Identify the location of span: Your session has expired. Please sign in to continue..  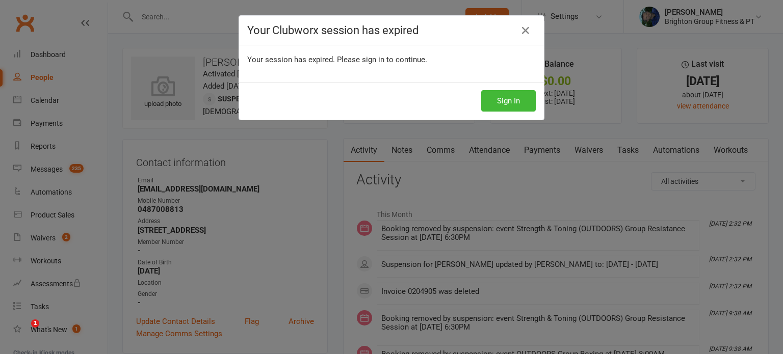
(337, 60).